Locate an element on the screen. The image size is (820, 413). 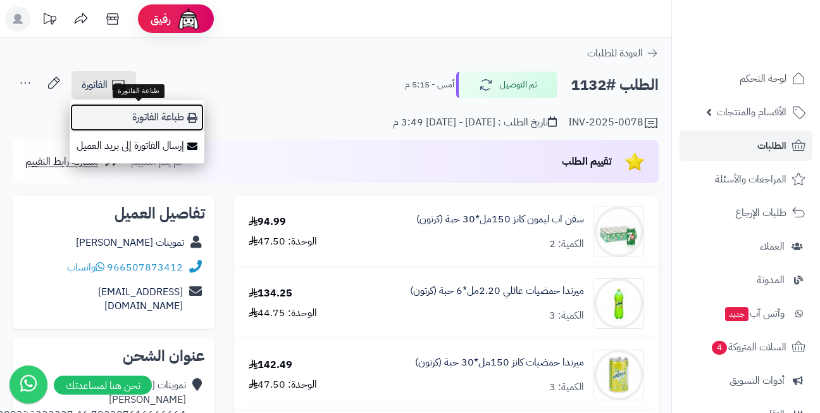
div: الوحدة: 44.75 is located at coordinates (283, 313).